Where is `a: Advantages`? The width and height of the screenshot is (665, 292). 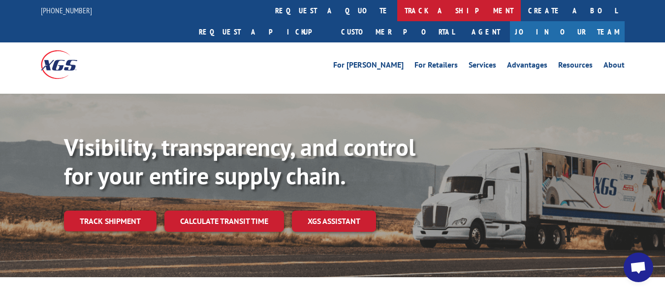 a: Advantages is located at coordinates (528, 66).